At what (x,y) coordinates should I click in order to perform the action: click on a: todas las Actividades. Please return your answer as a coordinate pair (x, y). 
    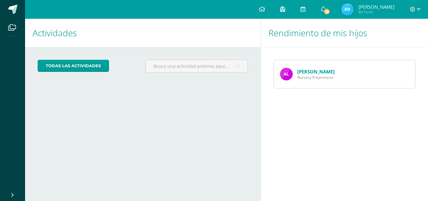
    Looking at the image, I should click on (73, 66).